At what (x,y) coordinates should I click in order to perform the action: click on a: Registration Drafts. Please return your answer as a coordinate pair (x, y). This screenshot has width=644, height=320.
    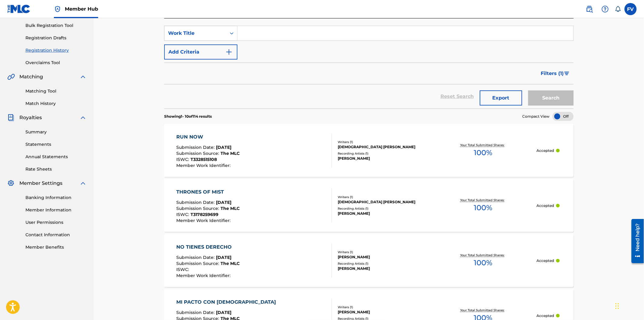
    Looking at the image, I should click on (56, 38).